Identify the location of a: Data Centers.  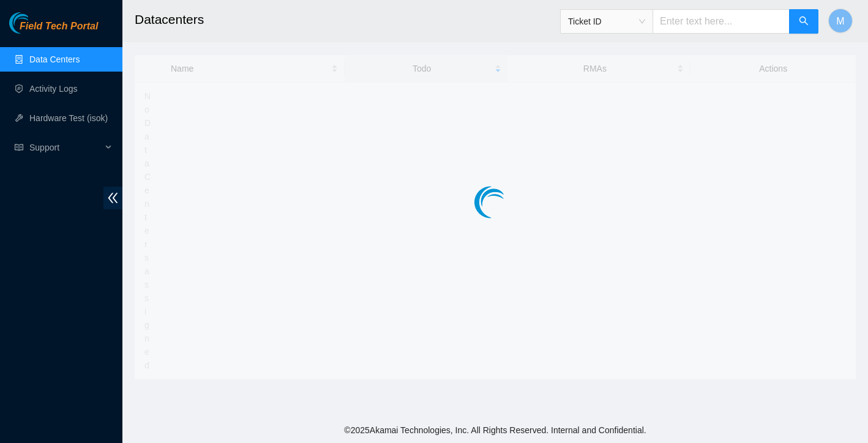
(54, 60).